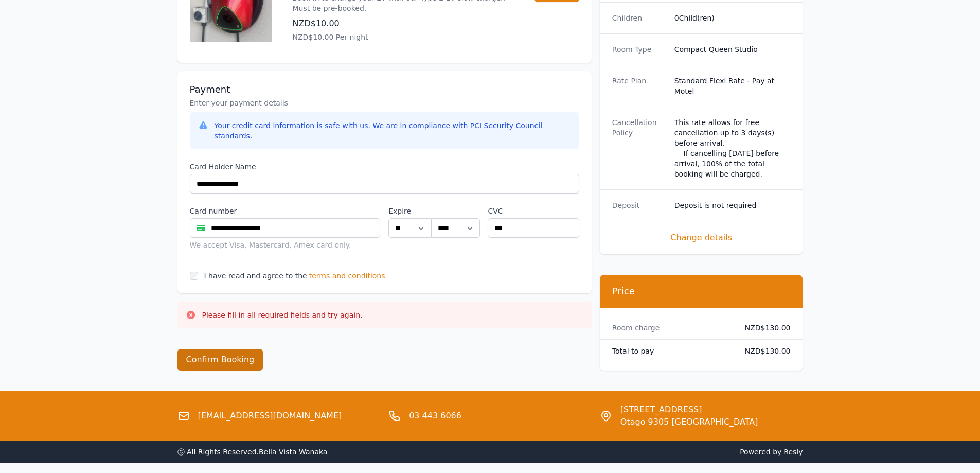 The image size is (980, 473). What do you see at coordinates (220, 360) in the screenshot?
I see `button: Confirm Booking` at bounding box center [220, 360].